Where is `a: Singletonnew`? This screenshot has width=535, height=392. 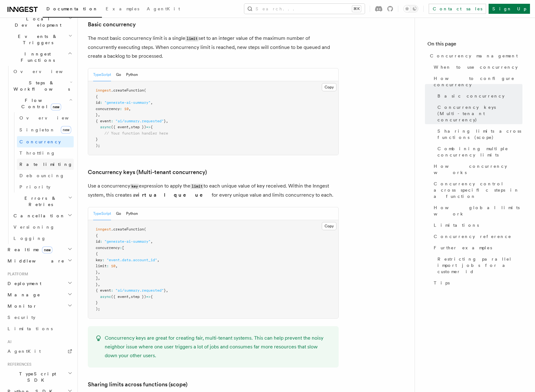
a: Singletonnew is located at coordinates (45, 130).